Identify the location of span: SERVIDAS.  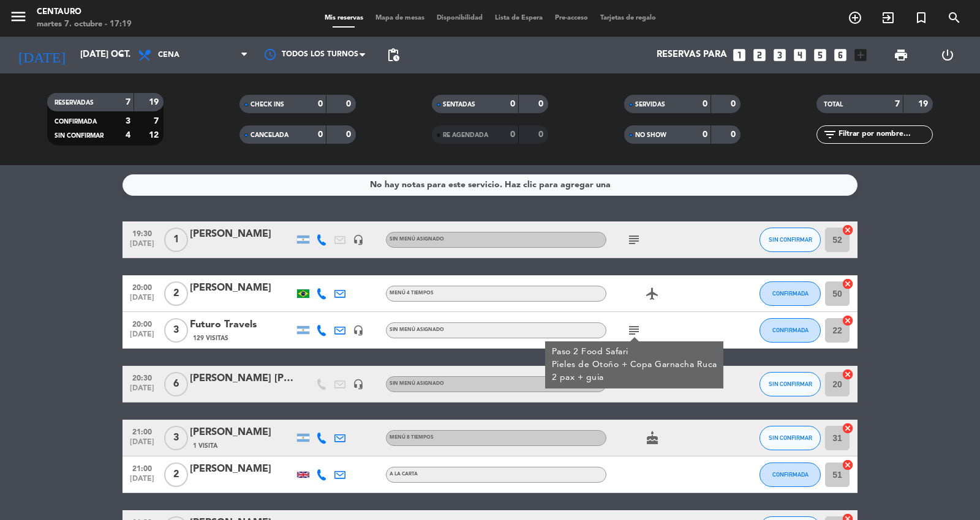
(650, 105).